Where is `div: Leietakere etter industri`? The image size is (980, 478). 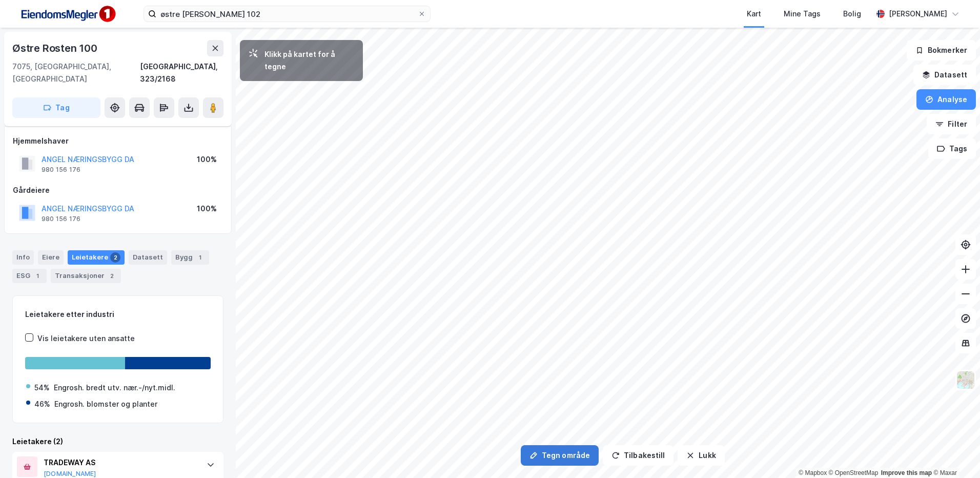
div: Leietakere etter industri is located at coordinates (118, 315).